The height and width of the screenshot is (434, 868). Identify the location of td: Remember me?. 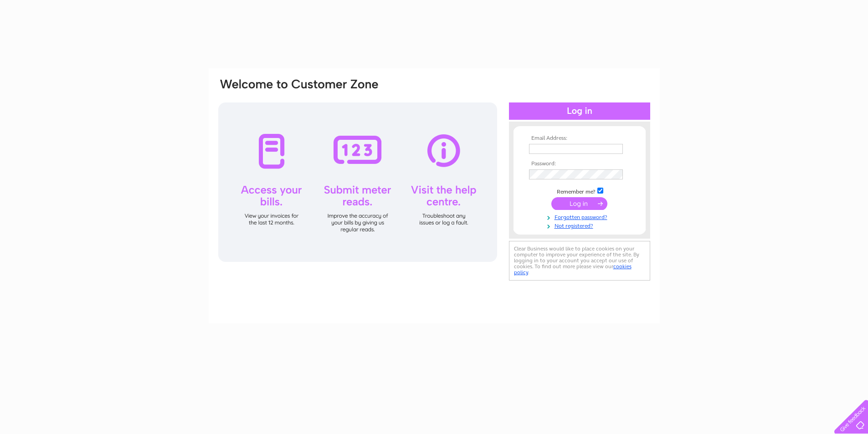
(580, 191).